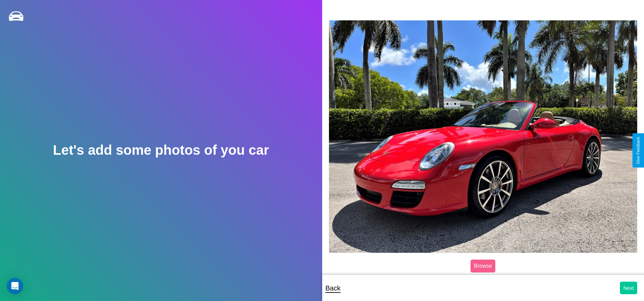 This screenshot has width=644, height=301. I want to click on div: Open Intercom Messenger, so click(15, 286).